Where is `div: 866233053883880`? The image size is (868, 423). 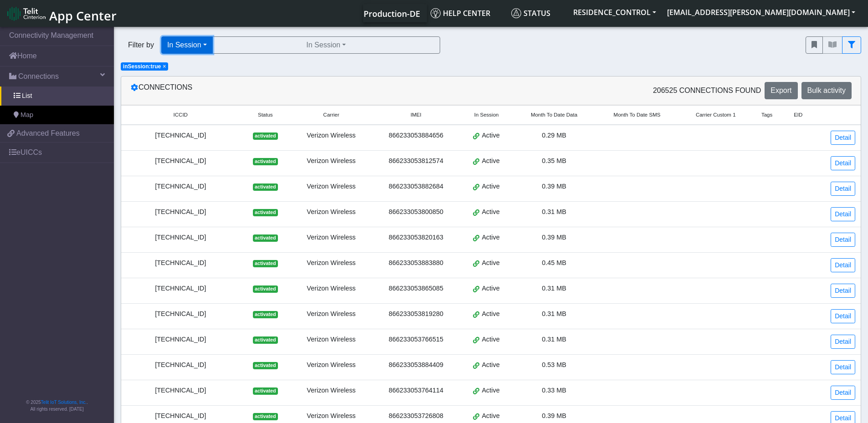
div: 866233053883880 is located at coordinates (416, 263).